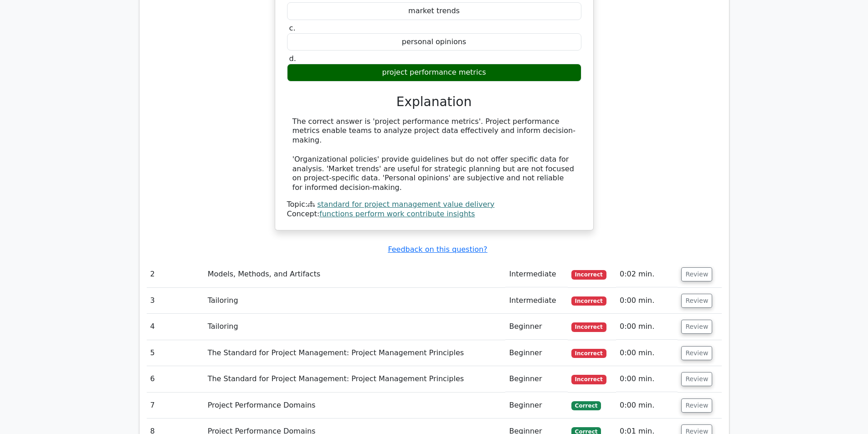 This screenshot has width=868, height=434. What do you see at coordinates (434, 204) in the screenshot?
I see `div: Topic:` at bounding box center [434, 204].